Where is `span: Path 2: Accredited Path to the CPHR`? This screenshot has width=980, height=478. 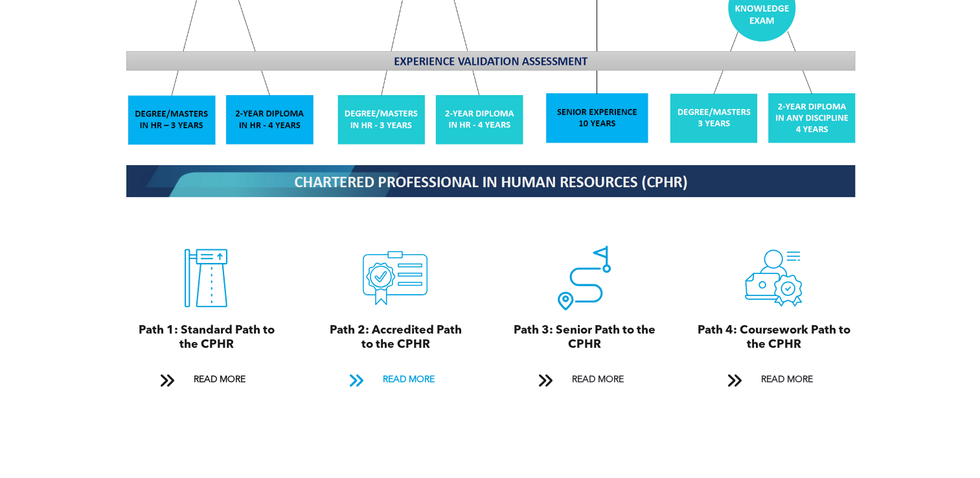 span: Path 2: Accredited Path to the CPHR is located at coordinates (396, 337).